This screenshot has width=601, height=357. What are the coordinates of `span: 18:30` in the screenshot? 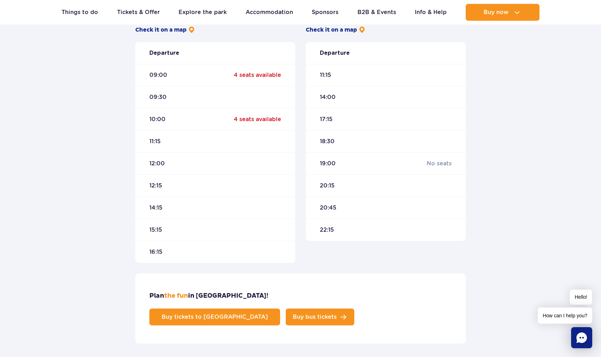 It's located at (327, 142).